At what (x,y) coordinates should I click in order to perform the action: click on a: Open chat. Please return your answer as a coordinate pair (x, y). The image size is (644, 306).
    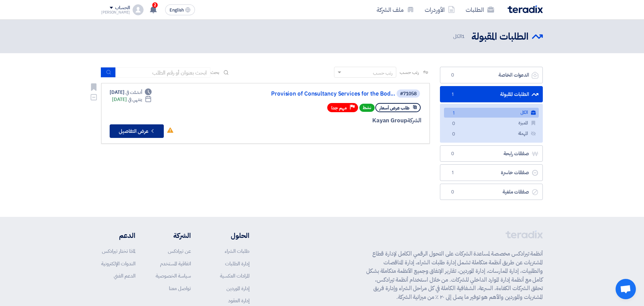
    Looking at the image, I should click on (626, 289).